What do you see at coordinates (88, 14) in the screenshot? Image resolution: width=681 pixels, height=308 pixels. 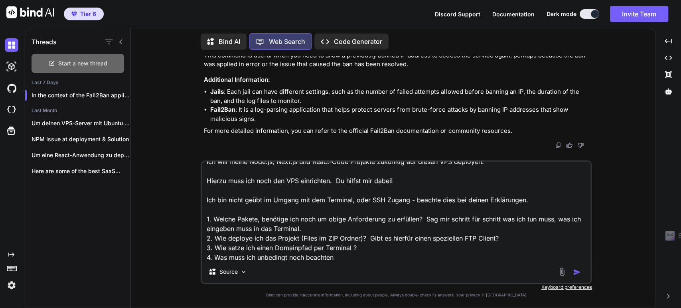 I see `span: Tier 6` at bounding box center [88, 14].